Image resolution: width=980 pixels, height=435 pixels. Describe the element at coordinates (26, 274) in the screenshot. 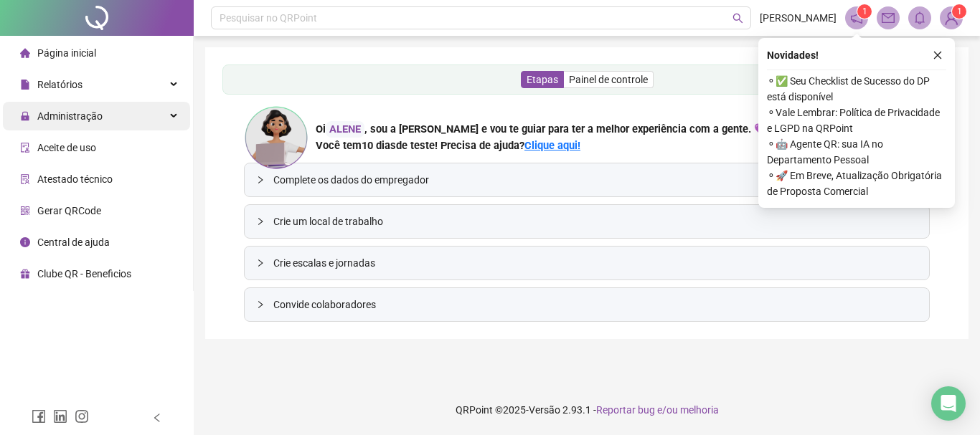

I see `span: gift` at that location.